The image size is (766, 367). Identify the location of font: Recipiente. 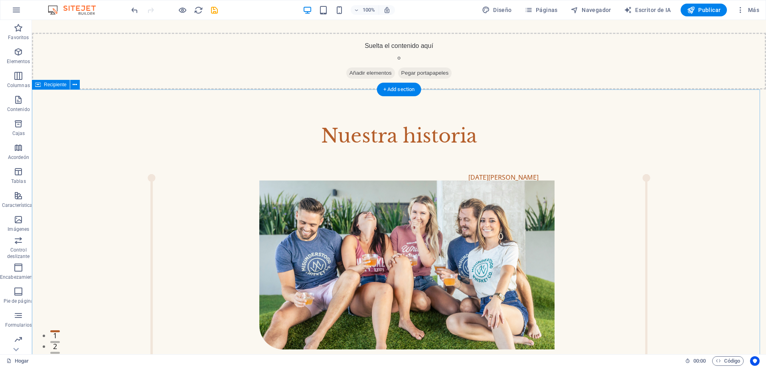
(55, 85).